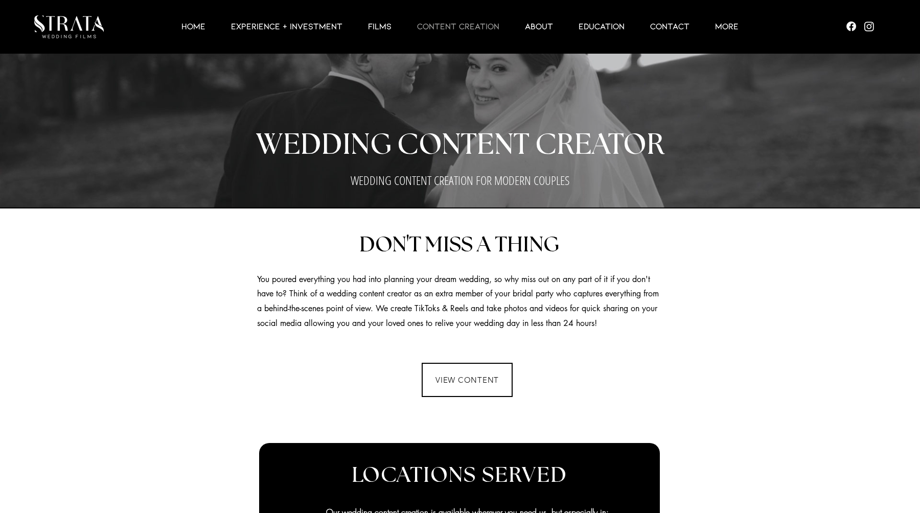 Image resolution: width=920 pixels, height=513 pixels. Describe the element at coordinates (380, 26) in the screenshot. I see `p: Films` at that location.